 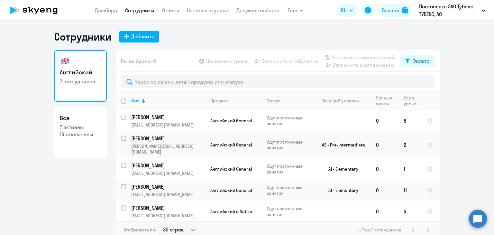 What do you see at coordinates (421, 61) in the screenshot?
I see `div: Фильтр` at bounding box center [421, 61].